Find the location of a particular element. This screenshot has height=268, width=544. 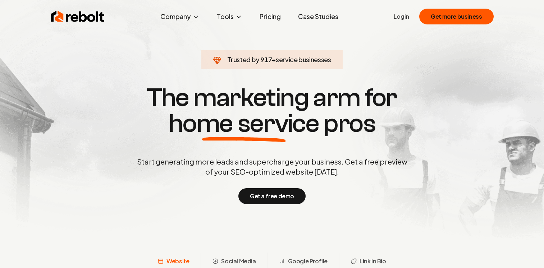

span: 917 is located at coordinates (266, 60).